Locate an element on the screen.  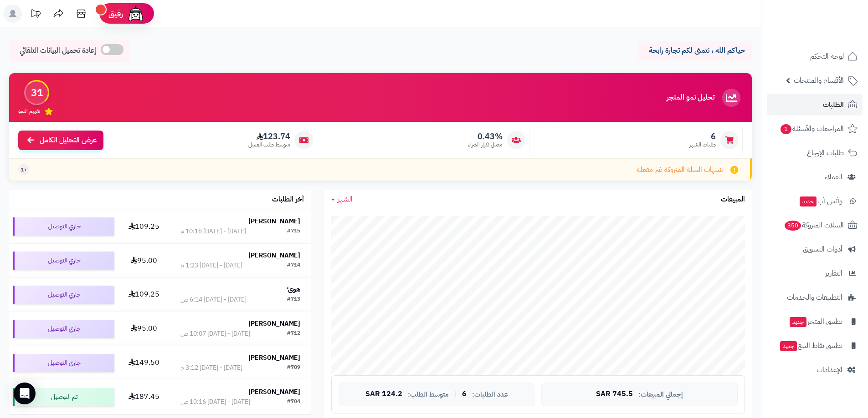
span: الأقسام والمنتجات is located at coordinates (818, 81).